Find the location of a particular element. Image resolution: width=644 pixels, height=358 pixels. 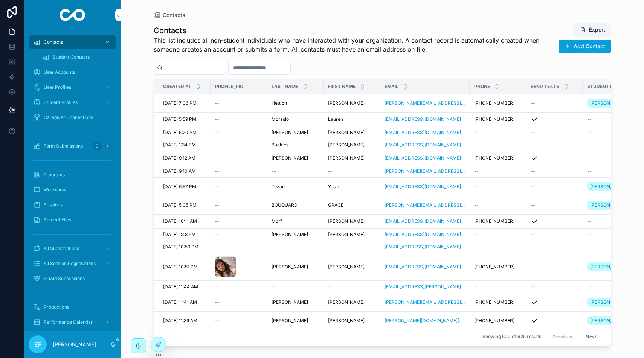

span: Performance Calendar is located at coordinates (68, 322).